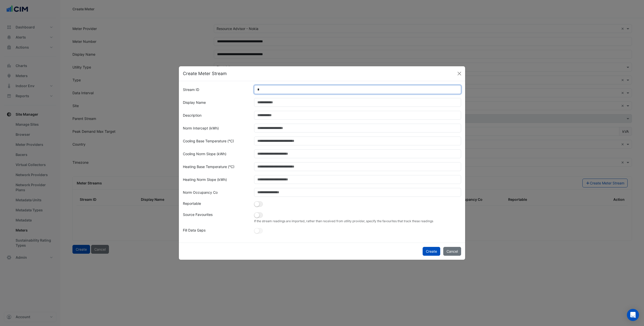 The height and width of the screenshot is (326, 644). What do you see at coordinates (194, 231) in the screenshot?
I see `label: Fill Data Gaps` at bounding box center [194, 231].